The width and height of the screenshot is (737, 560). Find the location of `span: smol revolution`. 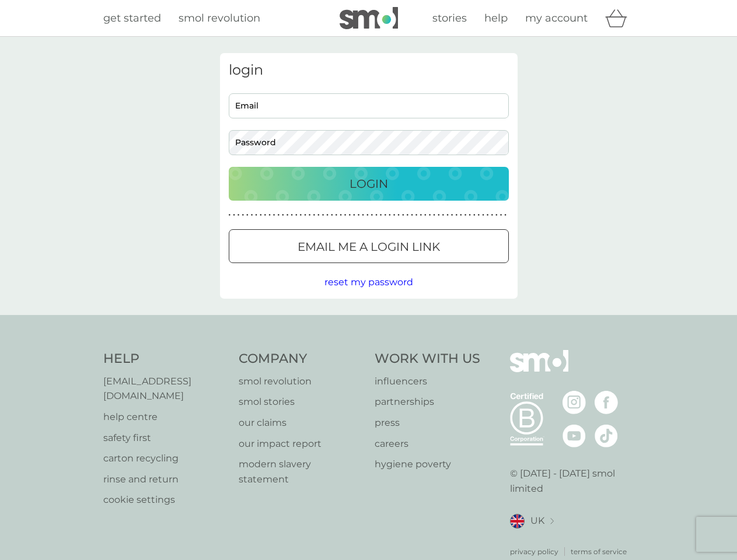

span: smol revolution is located at coordinates (219, 18).